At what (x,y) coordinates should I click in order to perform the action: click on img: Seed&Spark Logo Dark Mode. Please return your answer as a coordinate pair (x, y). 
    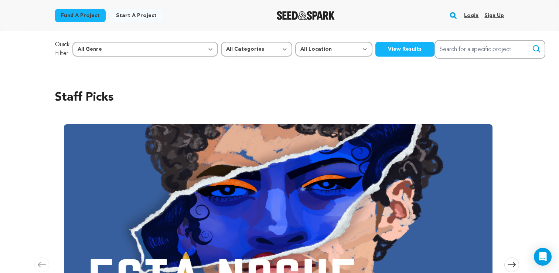
    Looking at the image, I should click on (306, 16).